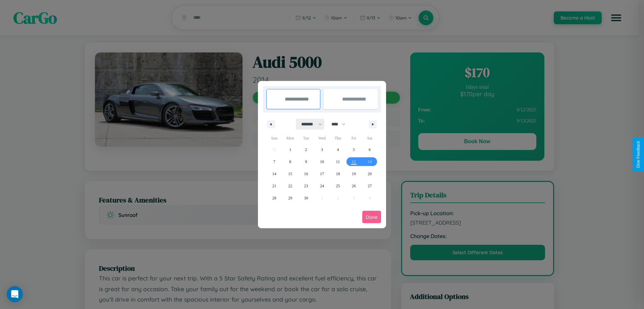 The image size is (644, 309). Describe the element at coordinates (353, 150) in the screenshot. I see `button: 5` at that location.